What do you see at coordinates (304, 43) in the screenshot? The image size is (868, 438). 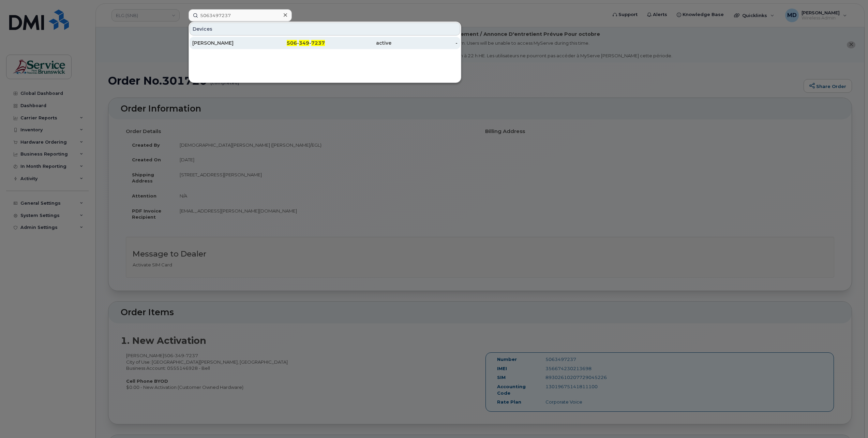 I see `span: 349` at bounding box center [304, 43].